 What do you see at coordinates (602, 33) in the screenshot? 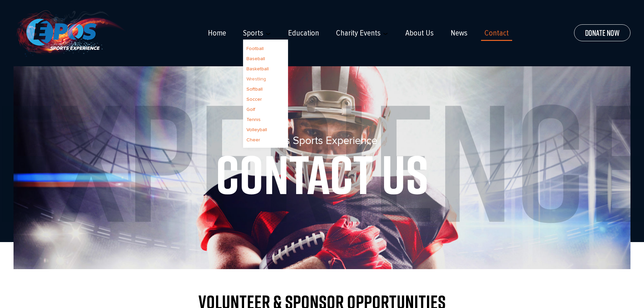
I see `a: Donate Now` at bounding box center [602, 33].